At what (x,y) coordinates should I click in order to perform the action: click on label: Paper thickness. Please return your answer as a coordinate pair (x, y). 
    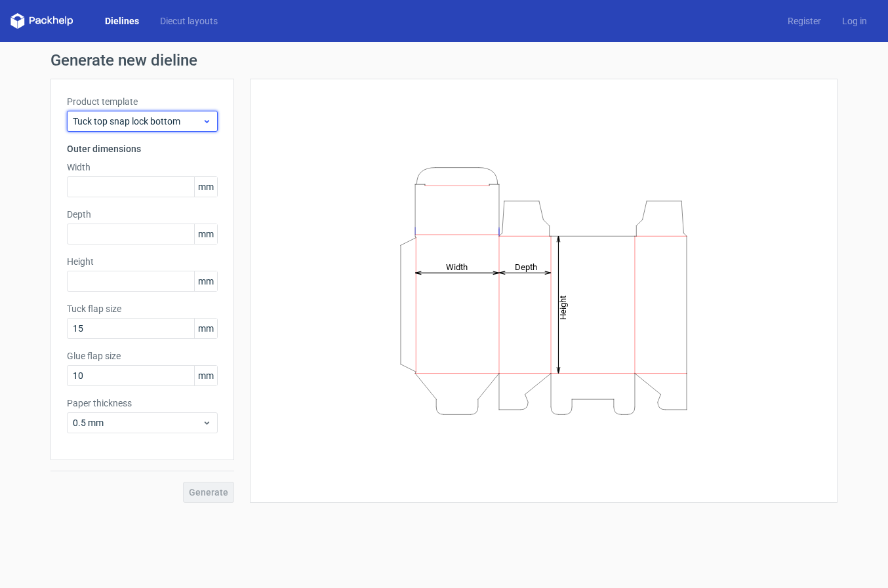
    Looking at the image, I should click on (142, 403).